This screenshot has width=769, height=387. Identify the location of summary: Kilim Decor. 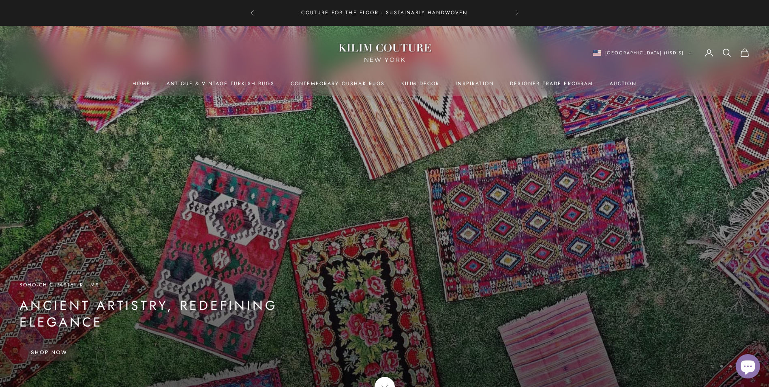
(420, 84).